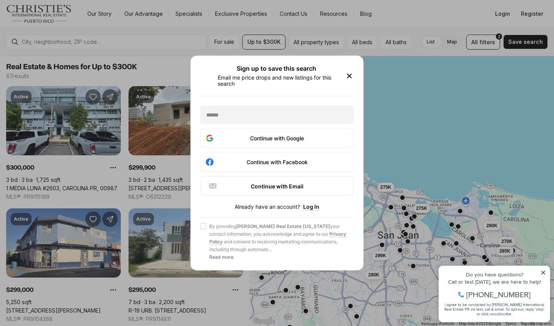 Image resolution: width=554 pixels, height=326 pixels. What do you see at coordinates (277, 138) in the screenshot?
I see `button: Continue with Google` at bounding box center [277, 138].